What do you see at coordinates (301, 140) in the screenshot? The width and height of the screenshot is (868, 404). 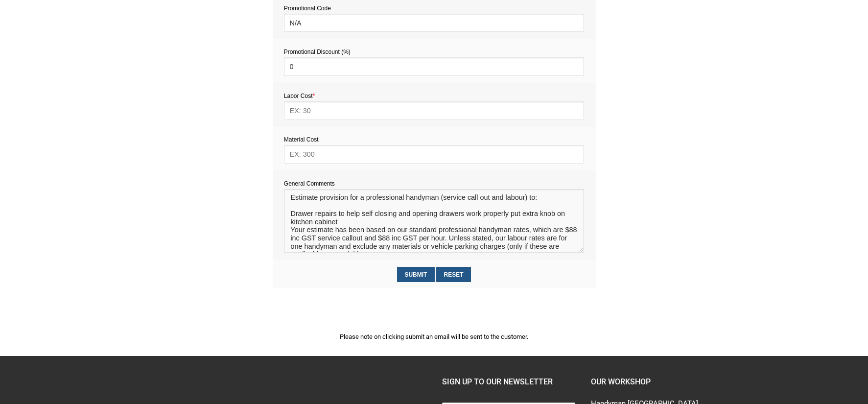 I see `span: Material Cost` at bounding box center [301, 140].